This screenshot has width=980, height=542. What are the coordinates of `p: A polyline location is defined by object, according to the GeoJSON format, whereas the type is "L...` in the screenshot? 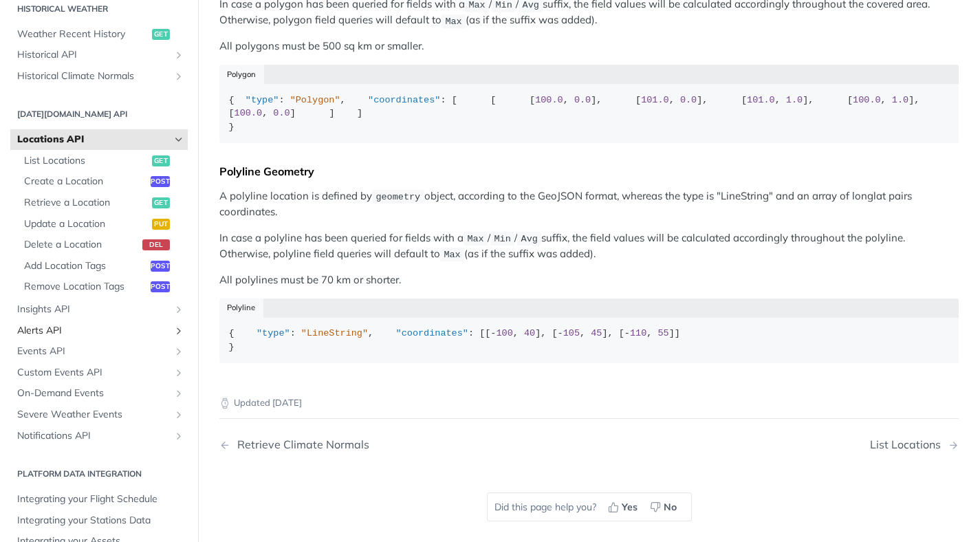 It's located at (589, 204).